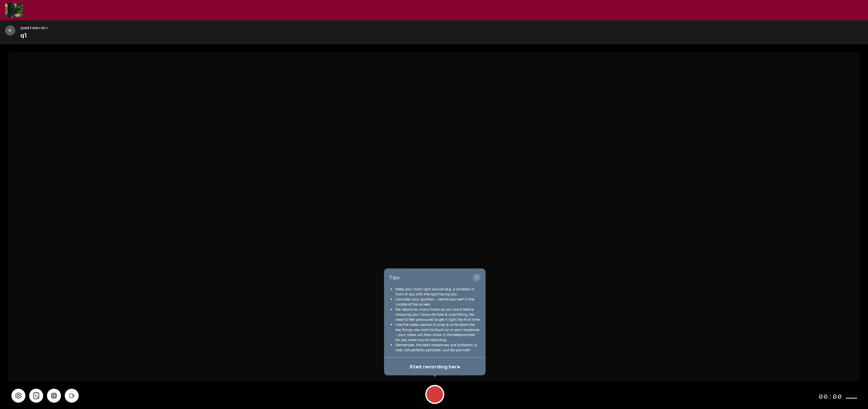 The height and width of the screenshot is (409, 868). Describe the element at coordinates (34, 28) in the screenshot. I see `p: Question 1 of 1` at that location.